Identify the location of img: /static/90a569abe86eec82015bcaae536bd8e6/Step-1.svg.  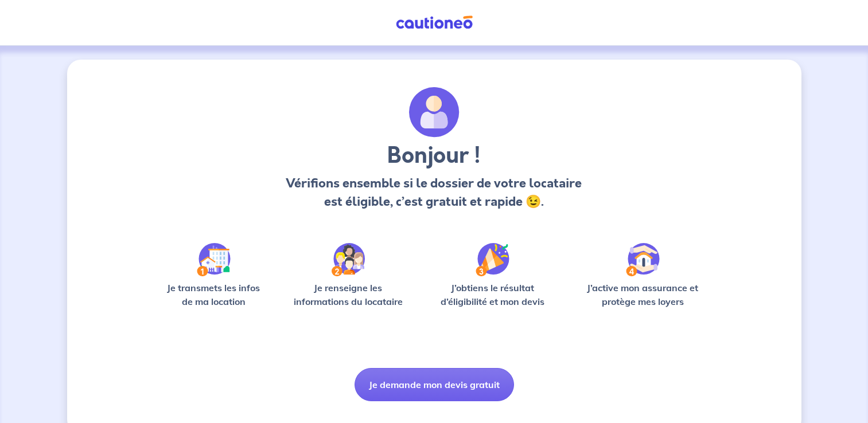
(213, 260).